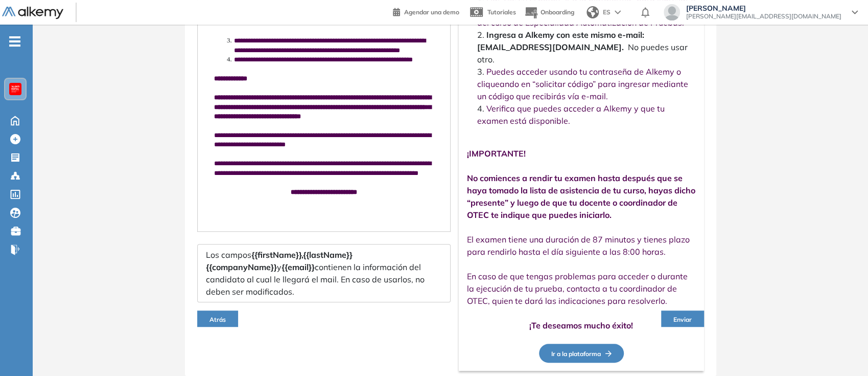 Image resolution: width=868 pixels, height=376 pixels. Describe the element at coordinates (682, 319) in the screenshot. I see `button: Enviar` at that location.